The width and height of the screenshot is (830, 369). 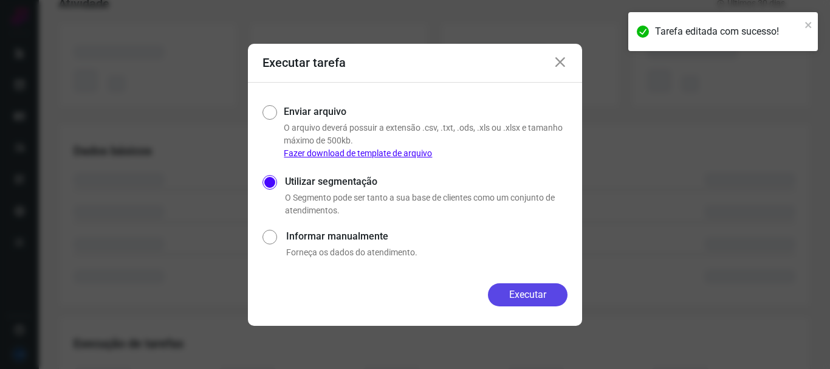 What do you see at coordinates (427, 236) in the screenshot?
I see `label: Informar manualmente` at bounding box center [427, 236].